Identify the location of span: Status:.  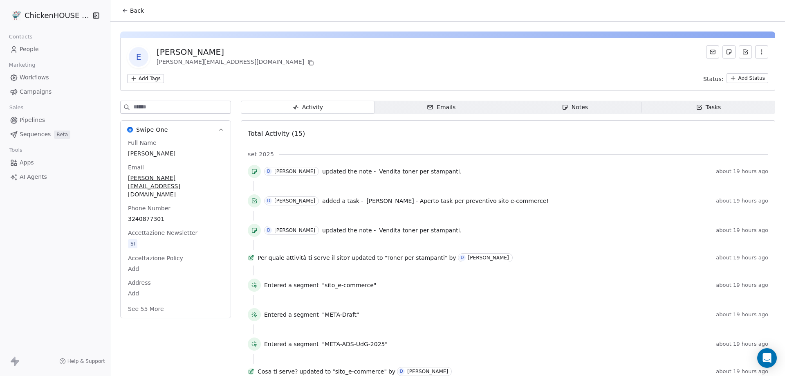
(713, 79).